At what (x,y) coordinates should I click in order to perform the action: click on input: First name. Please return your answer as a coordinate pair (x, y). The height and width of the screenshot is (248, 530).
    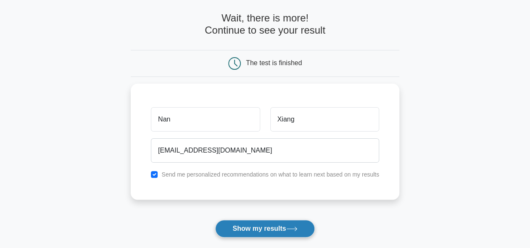
    Looking at the image, I should click on (205, 119).